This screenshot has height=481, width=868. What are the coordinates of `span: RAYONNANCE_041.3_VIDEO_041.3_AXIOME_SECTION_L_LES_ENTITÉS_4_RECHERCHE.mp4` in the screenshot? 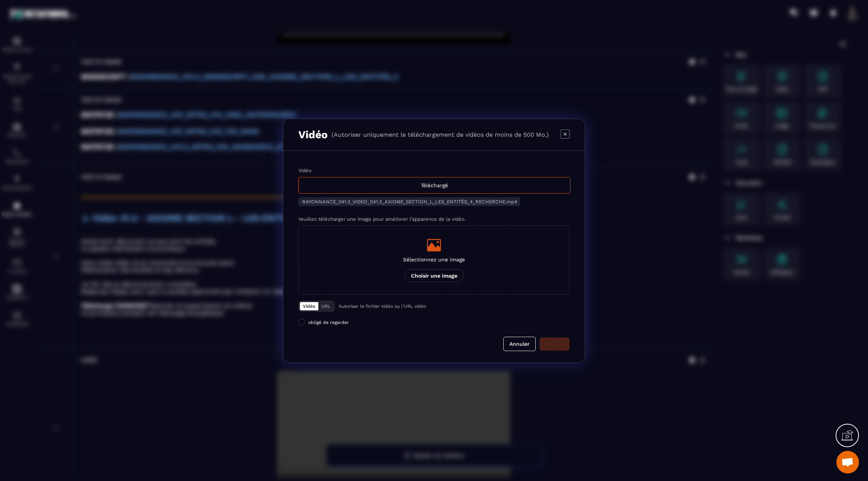 It's located at (409, 201).